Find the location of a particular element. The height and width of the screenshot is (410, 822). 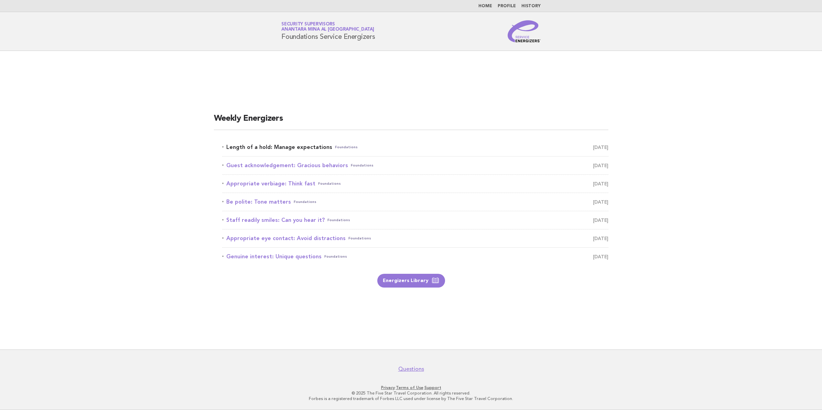

h2: Weekly Energizers is located at coordinates (411, 121).